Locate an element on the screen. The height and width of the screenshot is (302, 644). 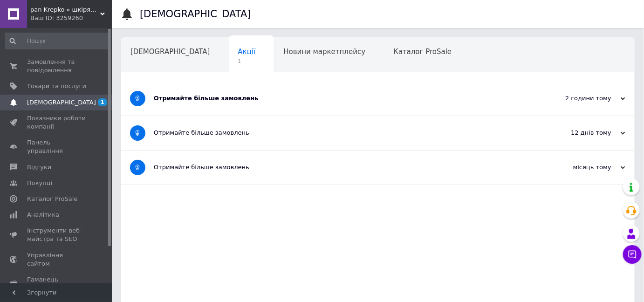
span: Аналітика is located at coordinates (43, 215).